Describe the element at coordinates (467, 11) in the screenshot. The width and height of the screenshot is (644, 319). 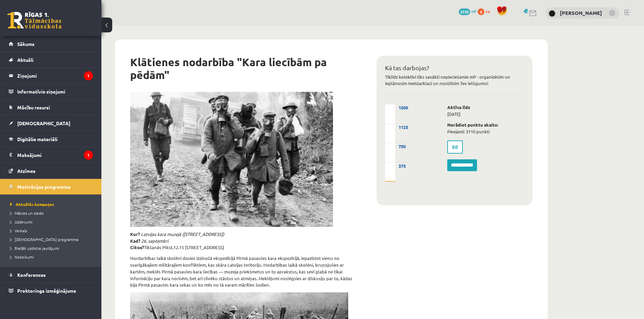
I see `a: 3110 mP` at that location.